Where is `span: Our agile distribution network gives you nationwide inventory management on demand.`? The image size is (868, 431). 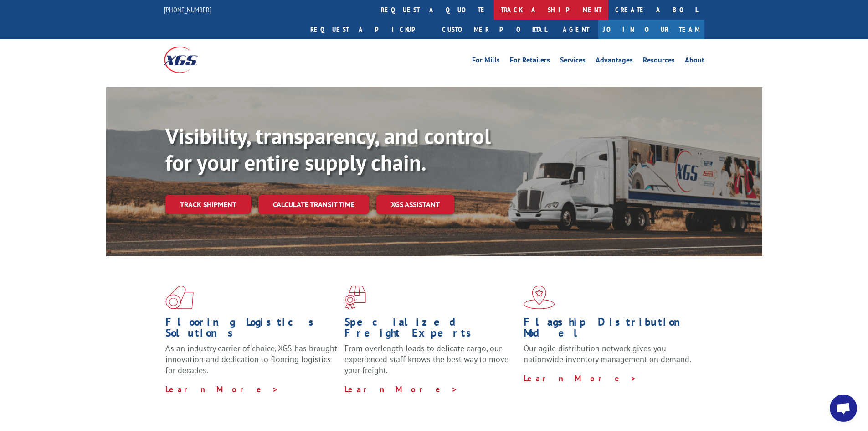
span: Our agile distribution network gives you nationwide inventory management on demand. is located at coordinates (607, 353).